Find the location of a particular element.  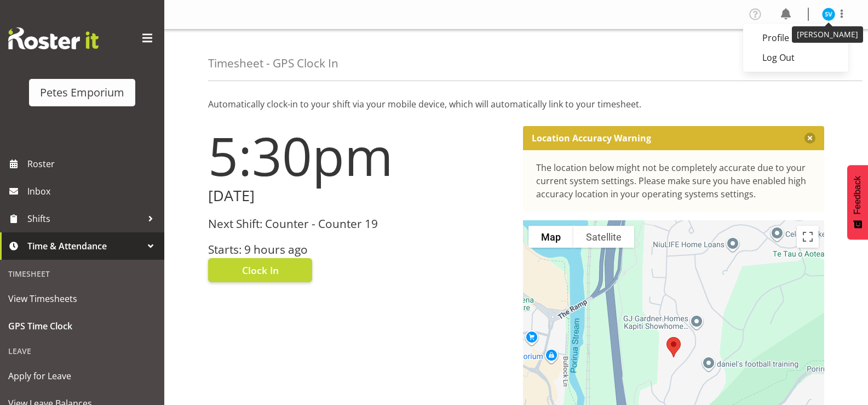

span: Roster is located at coordinates (93, 164).